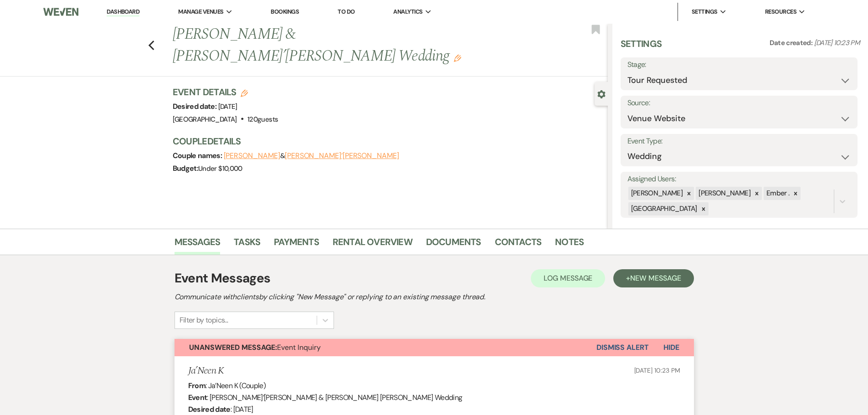 This screenshot has height=415, width=868. Describe the element at coordinates (222, 279) in the screenshot. I see `h1: Event Messages` at that location.